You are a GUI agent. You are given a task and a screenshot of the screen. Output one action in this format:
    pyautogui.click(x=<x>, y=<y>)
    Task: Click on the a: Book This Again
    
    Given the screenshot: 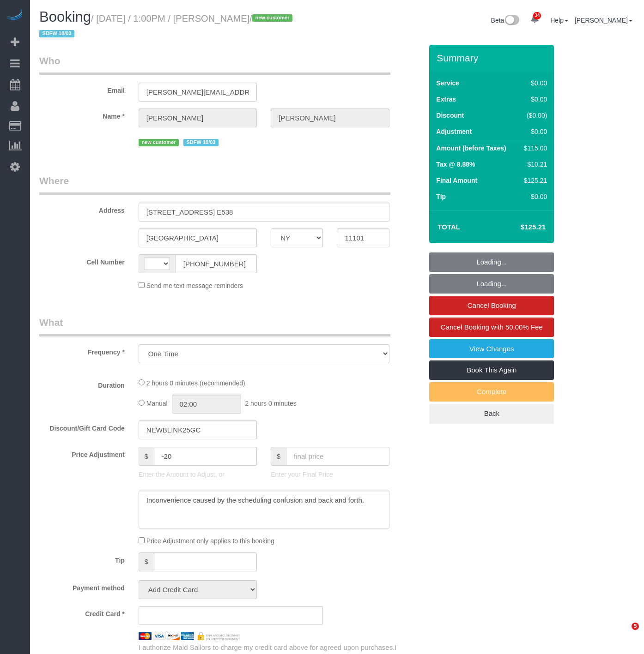 What is the action you would take?
    pyautogui.click(x=491, y=370)
    